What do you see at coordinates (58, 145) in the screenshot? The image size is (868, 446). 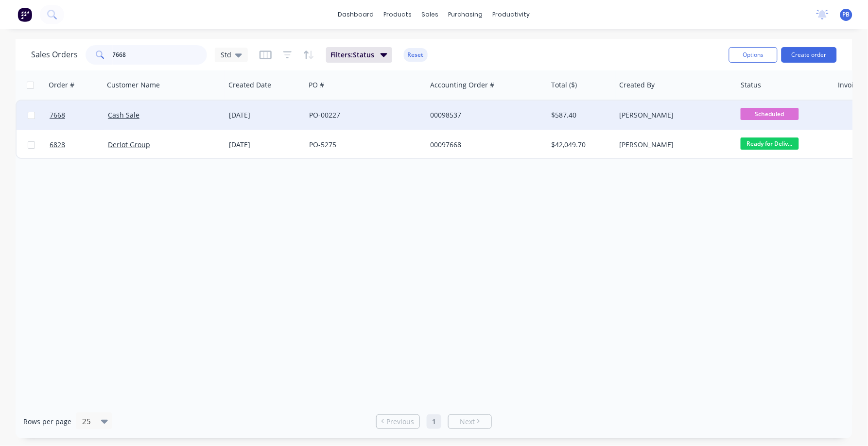 I see `span: 6828` at bounding box center [58, 145].